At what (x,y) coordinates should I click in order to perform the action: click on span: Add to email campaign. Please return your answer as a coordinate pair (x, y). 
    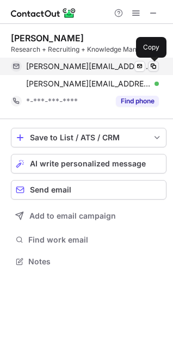
    Looking at the image, I should click on (72, 216).